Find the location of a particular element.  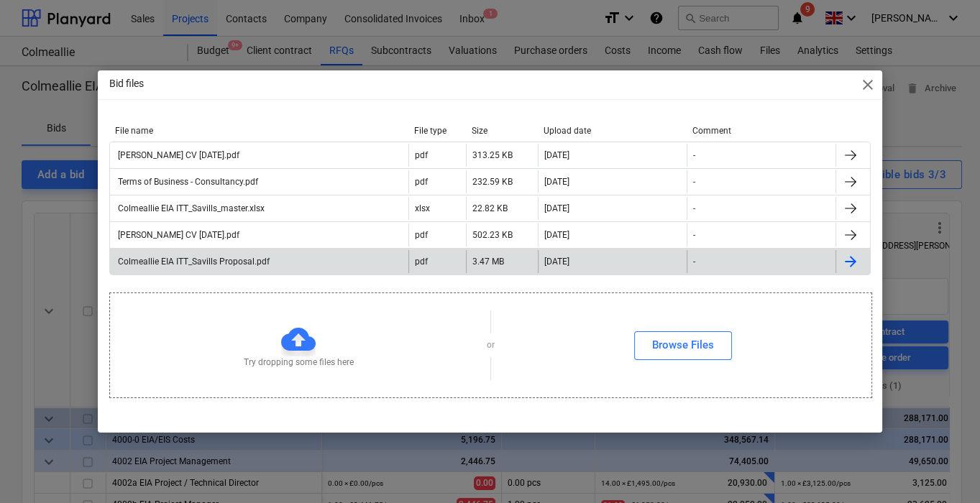

div: 313.25 KB is located at coordinates (493, 155).